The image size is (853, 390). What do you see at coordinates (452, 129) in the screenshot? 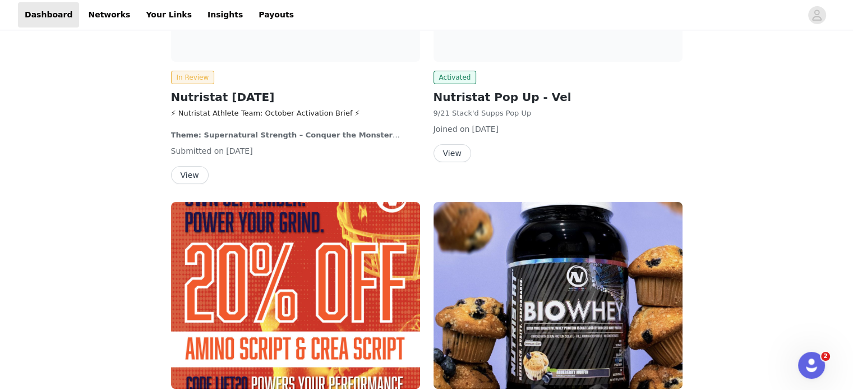
I see `span: Joined on` at bounding box center [452, 129].